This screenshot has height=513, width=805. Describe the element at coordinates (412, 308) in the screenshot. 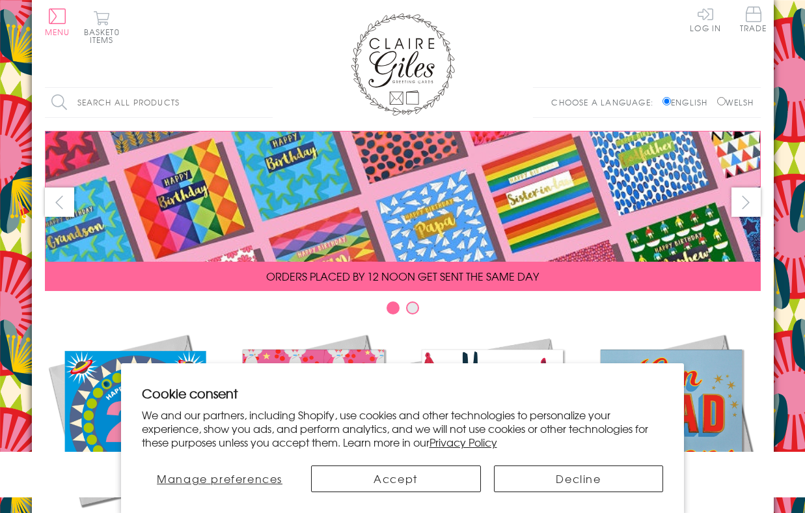

I see `button: Carousel Page 2` at that location.